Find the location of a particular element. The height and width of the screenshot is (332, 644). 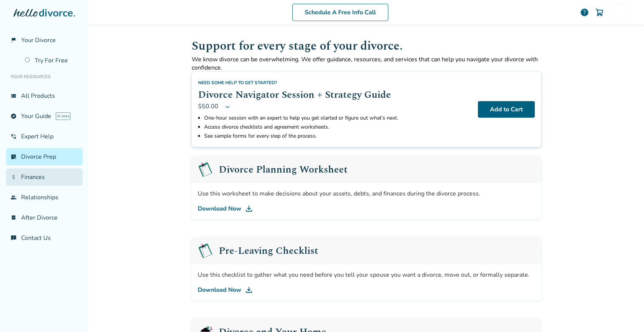

a: view_listAll Products is located at coordinates (44, 96).